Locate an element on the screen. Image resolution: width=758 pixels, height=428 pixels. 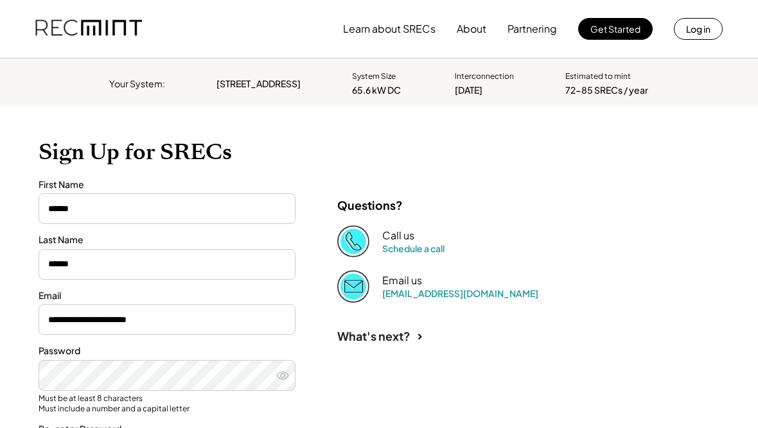
div: Email is located at coordinates (167, 296).